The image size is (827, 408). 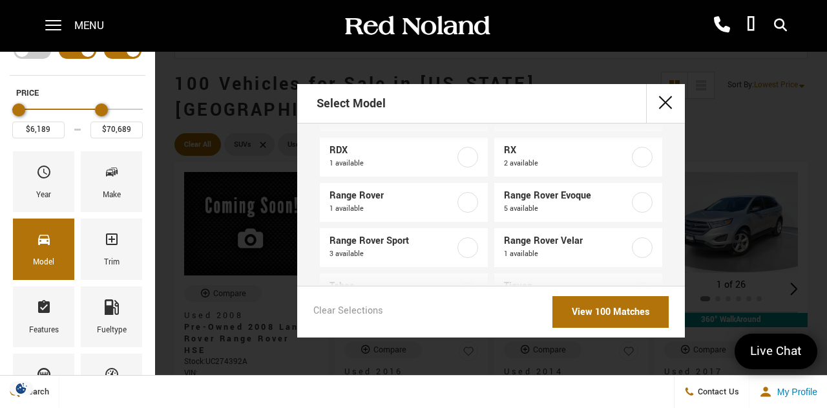 I want to click on span: Range Rover Evoque, so click(x=568, y=196).